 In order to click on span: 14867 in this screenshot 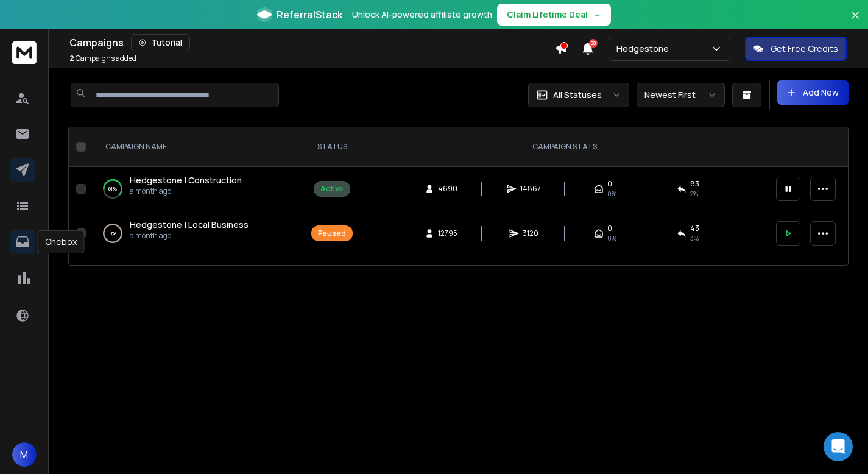, I will do `click(530, 189)`.